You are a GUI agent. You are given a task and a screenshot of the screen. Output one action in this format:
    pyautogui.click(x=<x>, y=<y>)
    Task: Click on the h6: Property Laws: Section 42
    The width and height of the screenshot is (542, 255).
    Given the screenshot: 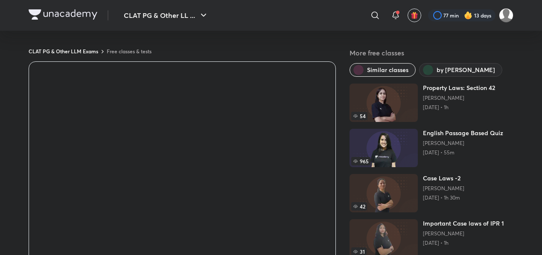 What is the action you would take?
    pyautogui.click(x=459, y=88)
    